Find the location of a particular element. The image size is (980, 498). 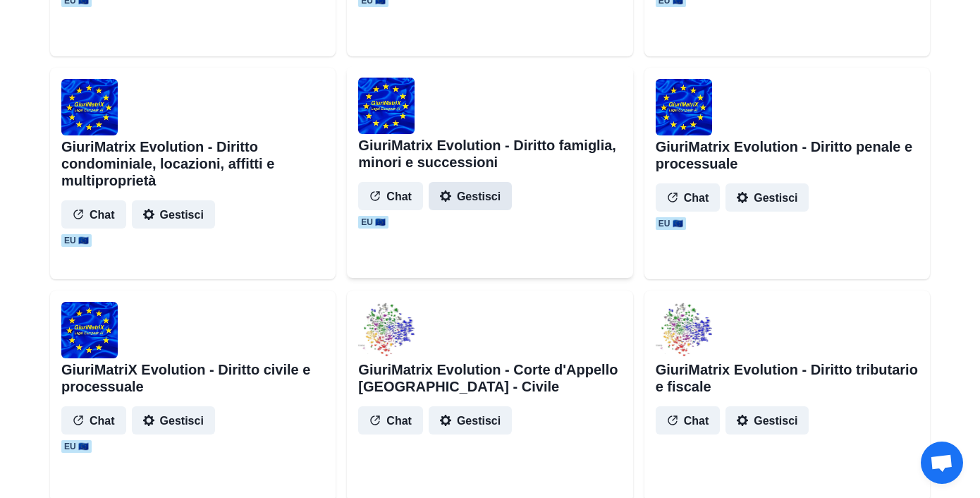

img: user%2F1706%2Fbbbb4eae-4811-423b-a868-da4c1ed66f27 is located at coordinates (683, 330).